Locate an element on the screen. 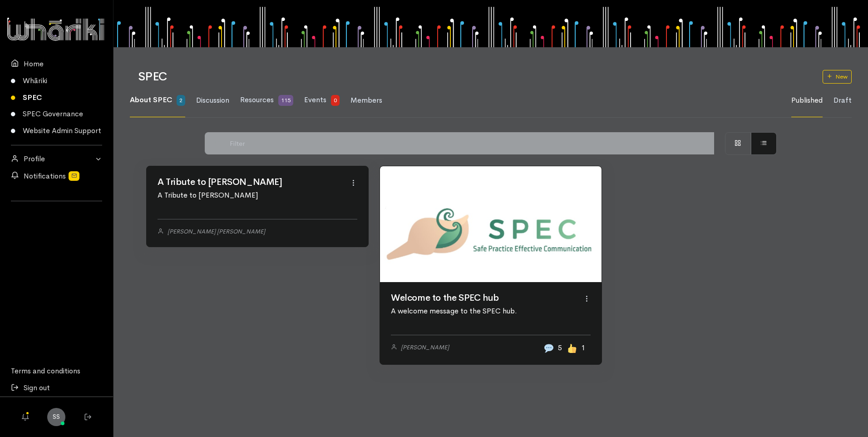  span: Members is located at coordinates (366, 100).